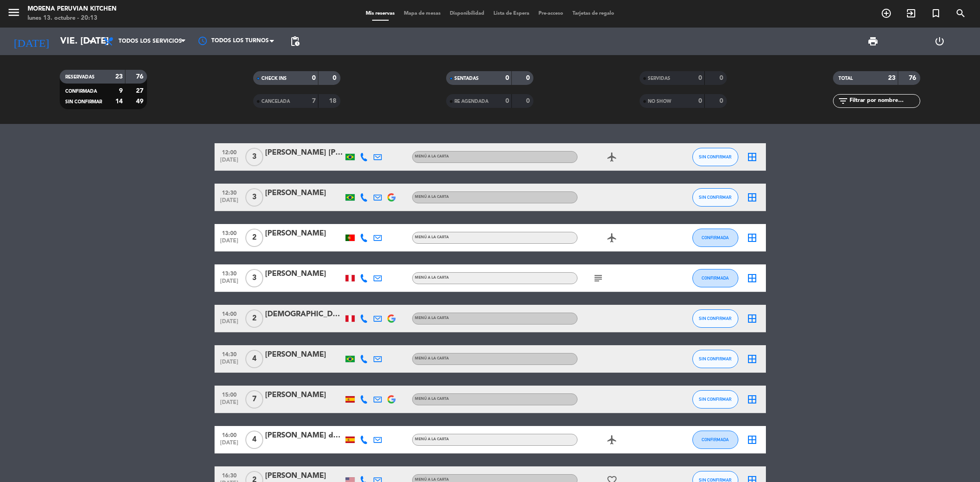 This screenshot has height=482, width=980. Describe the element at coordinates (14, 14) in the screenshot. I see `button: menu` at that location.